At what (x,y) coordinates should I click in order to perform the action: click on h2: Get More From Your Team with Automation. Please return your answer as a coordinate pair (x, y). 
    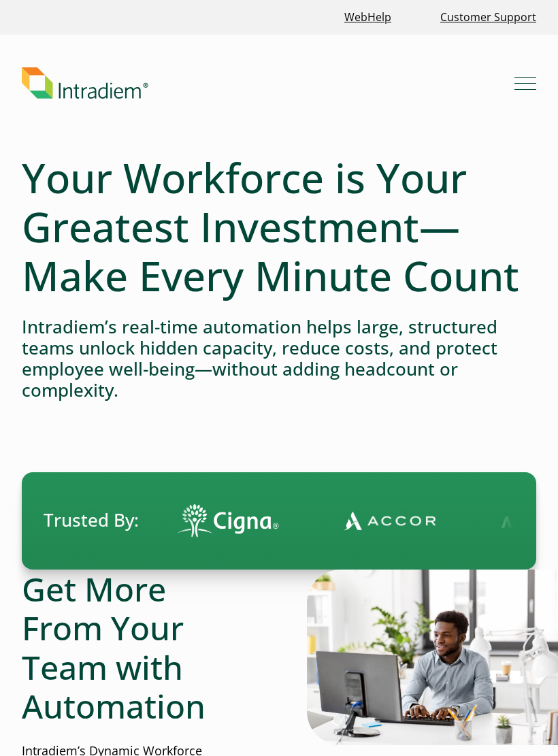
    Looking at the image, I should click on (136, 648).